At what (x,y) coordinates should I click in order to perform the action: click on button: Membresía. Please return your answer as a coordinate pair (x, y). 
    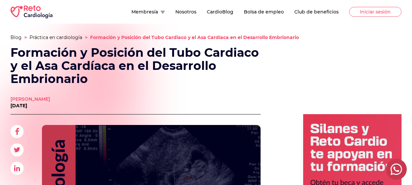
    Looking at the image, I should click on (148, 12).